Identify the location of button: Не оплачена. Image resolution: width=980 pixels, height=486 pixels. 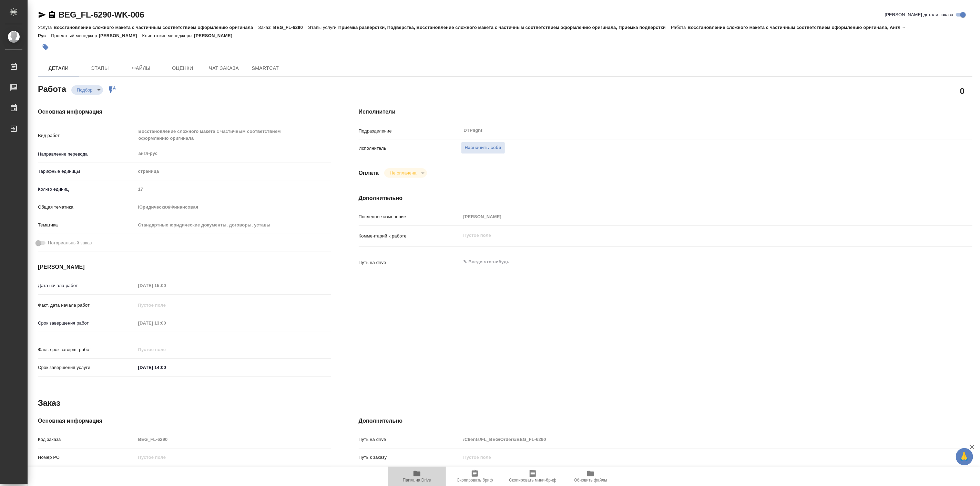
(403, 173).